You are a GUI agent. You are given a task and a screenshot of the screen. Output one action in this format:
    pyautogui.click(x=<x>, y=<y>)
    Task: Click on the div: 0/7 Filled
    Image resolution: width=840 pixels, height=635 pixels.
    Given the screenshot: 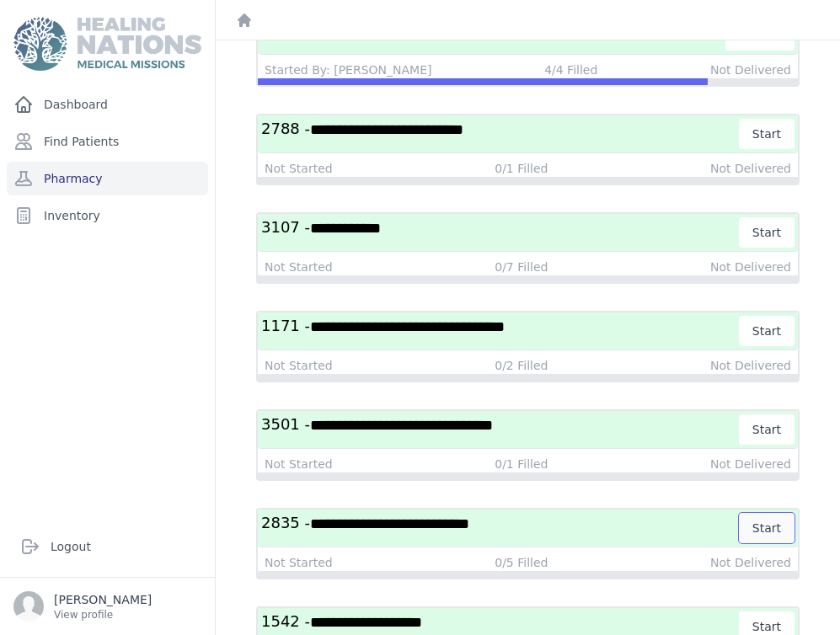 What is the action you would take?
    pyautogui.click(x=520, y=267)
    